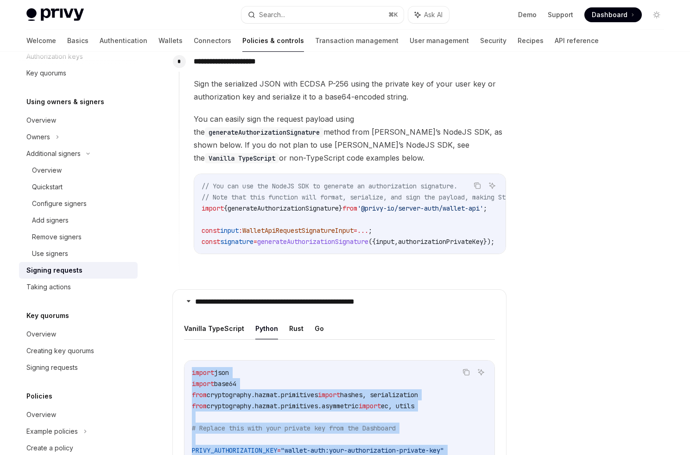 The image size is (690, 455). I want to click on span: Dashboard, so click(609, 15).